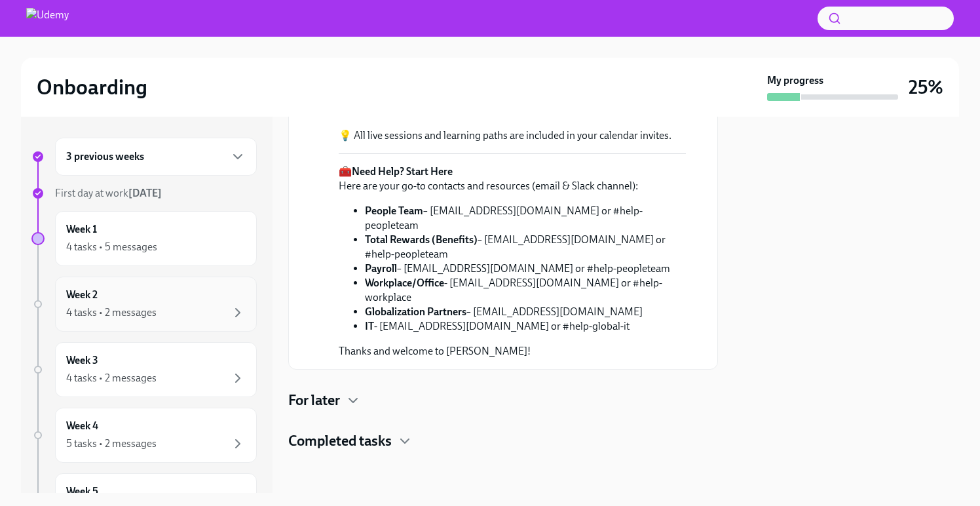 The height and width of the screenshot is (506, 980). What do you see at coordinates (795, 81) in the screenshot?
I see `strong: My progress` at bounding box center [795, 81].